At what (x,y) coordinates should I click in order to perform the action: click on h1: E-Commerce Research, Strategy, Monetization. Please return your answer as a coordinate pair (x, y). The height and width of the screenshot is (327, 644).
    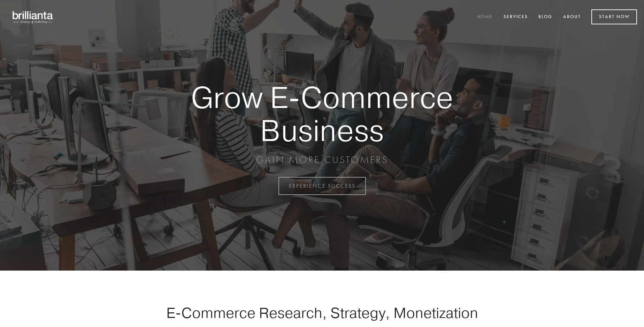
    Looking at the image, I should click on (322, 312).